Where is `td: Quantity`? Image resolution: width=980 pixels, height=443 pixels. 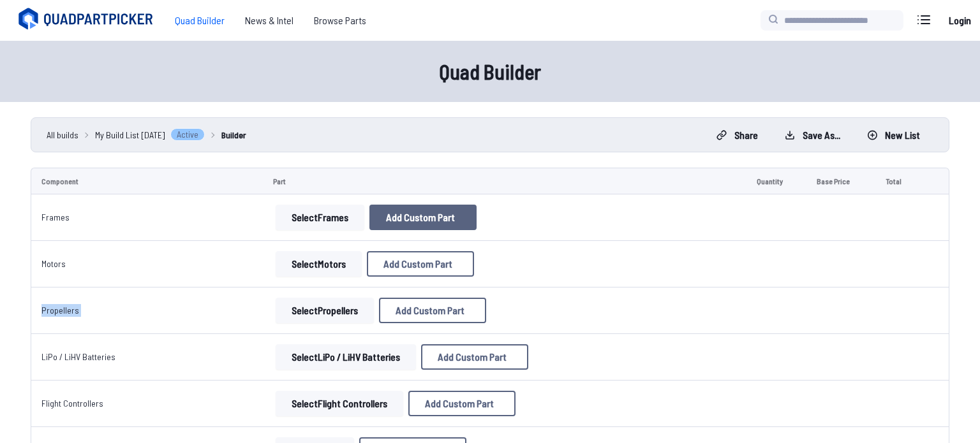 td: Quantity is located at coordinates (776, 181).